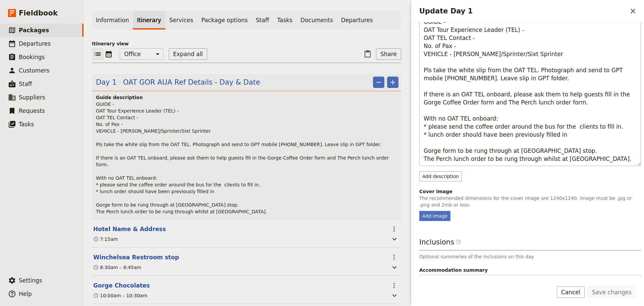 This screenshot has height=306, width=644. What do you see at coordinates (263, 20) in the screenshot?
I see `a: Staff` at bounding box center [263, 20].